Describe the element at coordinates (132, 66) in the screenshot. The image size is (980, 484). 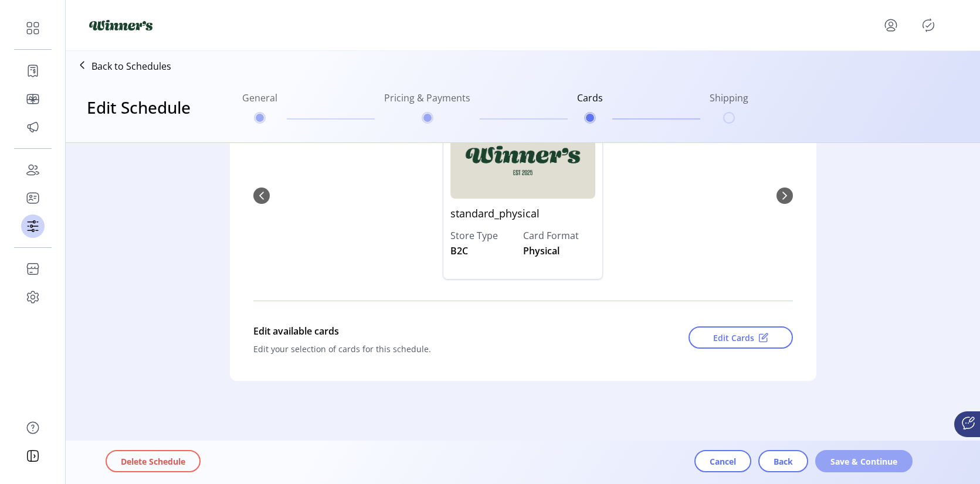
I see `p: Back to Schedules` at that location.